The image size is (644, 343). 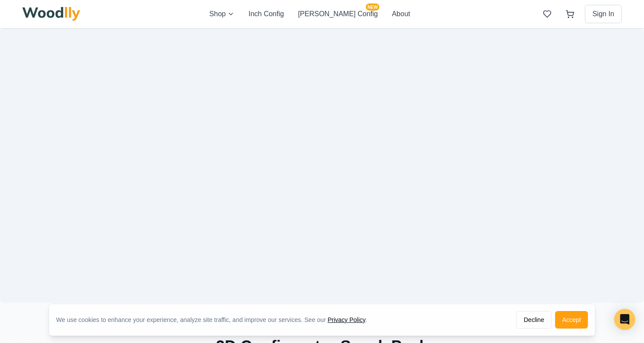 What do you see at coordinates (222, 14) in the screenshot?
I see `button: Shop` at bounding box center [222, 14].